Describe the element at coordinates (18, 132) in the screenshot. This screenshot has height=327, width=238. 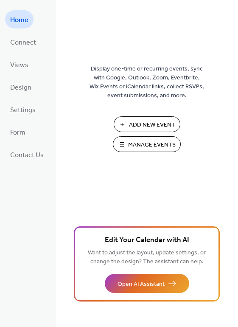
I see `a: Form` at that location.